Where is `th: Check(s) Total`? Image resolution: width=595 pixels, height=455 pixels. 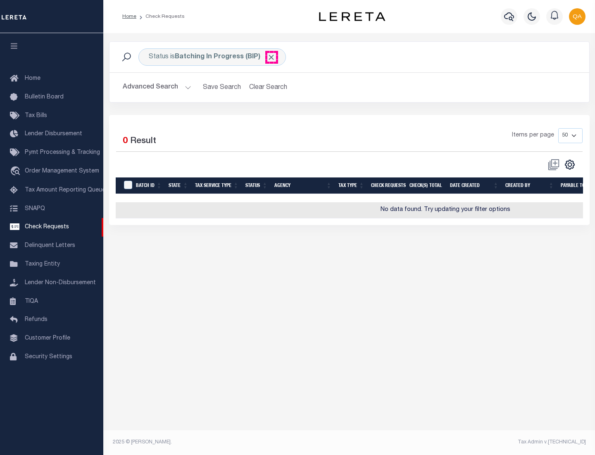 th: Check(s) Total is located at coordinates (427, 186).